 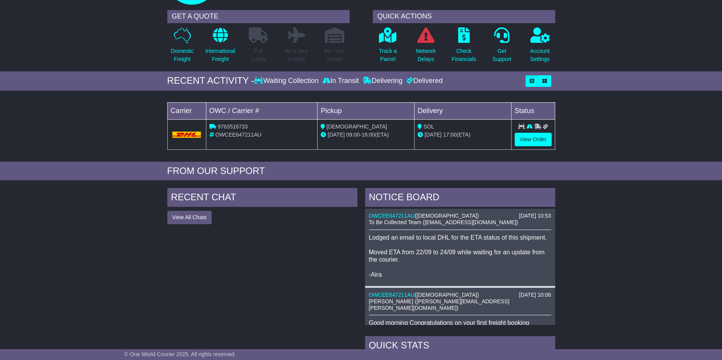 What do you see at coordinates (533, 111) in the screenshot?
I see `td: Status` at bounding box center [533, 111].